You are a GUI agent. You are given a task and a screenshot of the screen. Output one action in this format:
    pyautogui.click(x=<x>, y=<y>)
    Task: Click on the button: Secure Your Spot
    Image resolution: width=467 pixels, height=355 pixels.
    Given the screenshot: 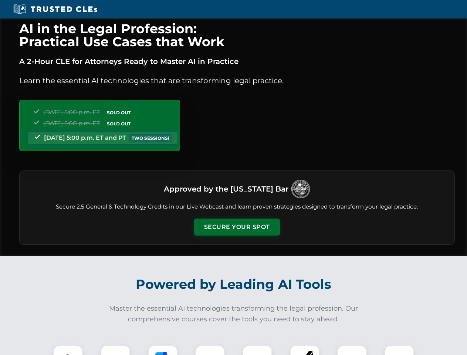 What is the action you would take?
    pyautogui.click(x=237, y=227)
    